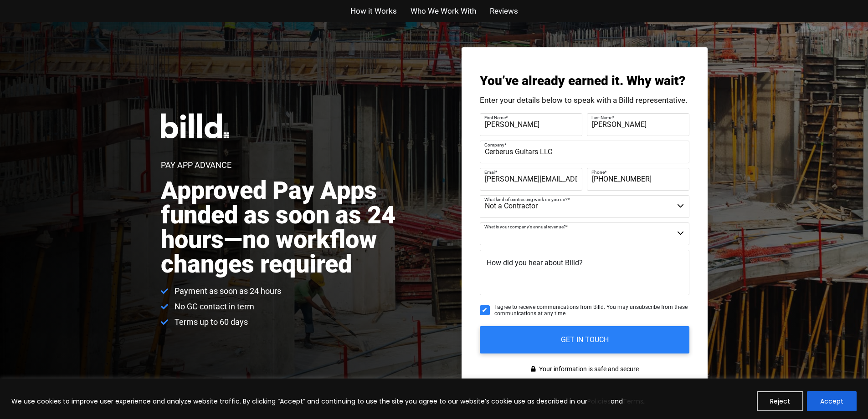  I want to click on a: Terms, so click(632, 401).